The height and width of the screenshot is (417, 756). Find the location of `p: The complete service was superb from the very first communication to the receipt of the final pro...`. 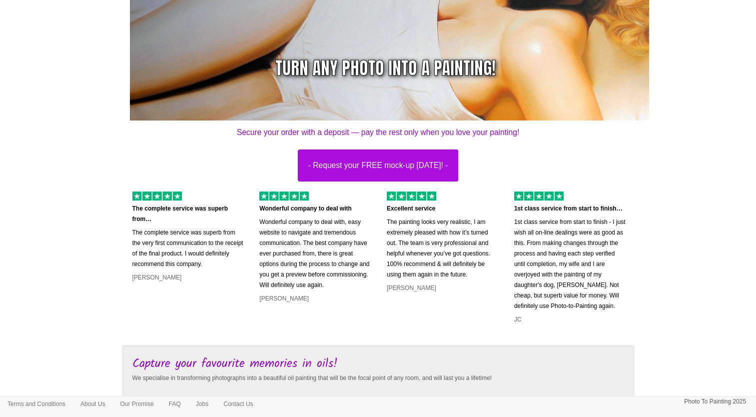

p: The complete service was superb from the very first communication to the receipt of the final pro... is located at coordinates (188, 248).